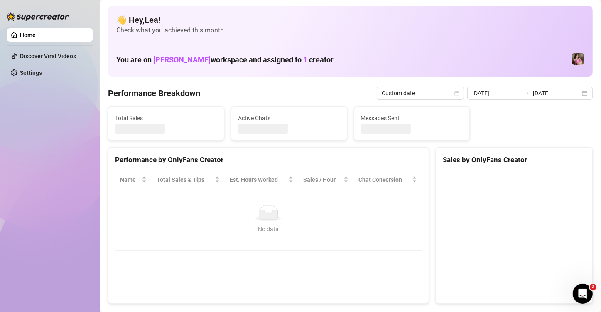 This screenshot has width=601, height=312. I want to click on a: Home, so click(28, 35).